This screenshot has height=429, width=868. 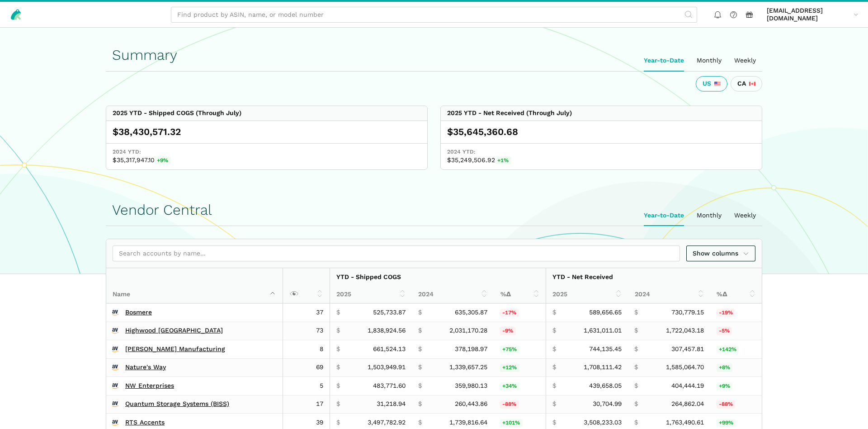 What do you see at coordinates (707, 84) in the screenshot?
I see `span: US` at bounding box center [707, 84].